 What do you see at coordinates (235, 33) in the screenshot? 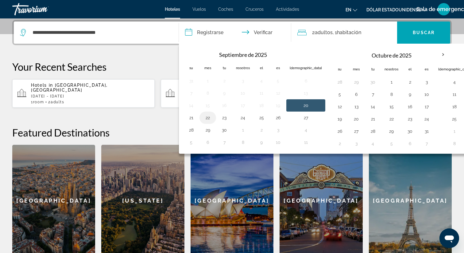
I see `button: Fechas de entrada y salida` at bounding box center [235, 33].